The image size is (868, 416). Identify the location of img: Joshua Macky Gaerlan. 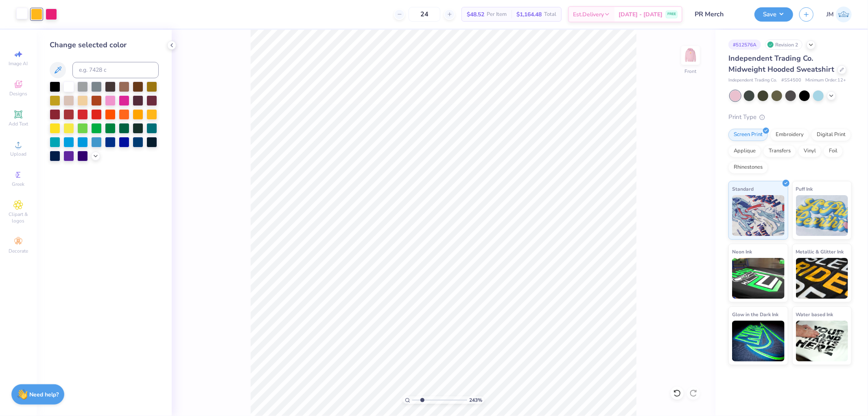
(844, 15).